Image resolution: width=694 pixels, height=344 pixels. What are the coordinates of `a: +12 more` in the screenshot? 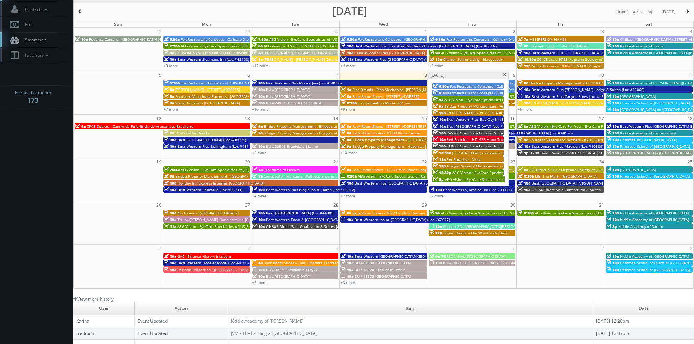 It's located at (261, 66).